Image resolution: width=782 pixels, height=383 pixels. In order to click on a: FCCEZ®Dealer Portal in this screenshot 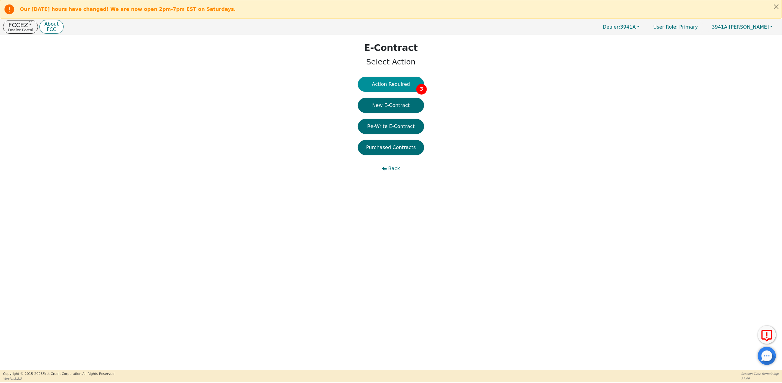, I will do `click(20, 27)`.